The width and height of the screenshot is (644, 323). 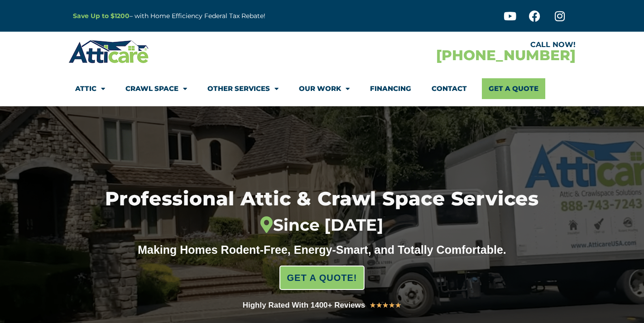 I want to click on a: Attic, so click(x=90, y=88).